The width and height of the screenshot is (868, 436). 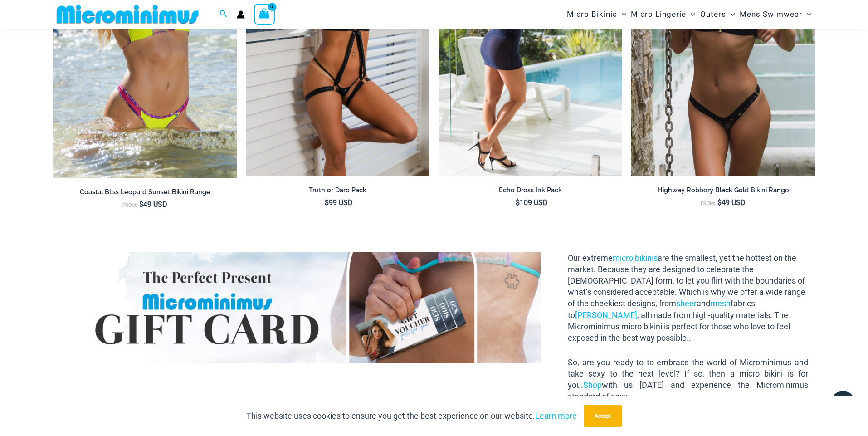 I want to click on a: Micro LingerieMenu ToggleMenu Toggle, so click(x=663, y=14).